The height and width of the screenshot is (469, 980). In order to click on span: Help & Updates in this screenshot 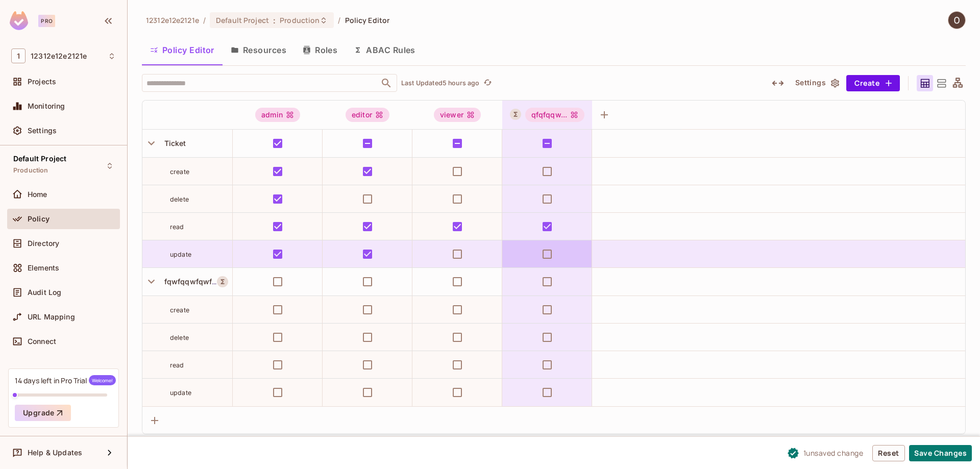, I will do `click(55, 453)`.